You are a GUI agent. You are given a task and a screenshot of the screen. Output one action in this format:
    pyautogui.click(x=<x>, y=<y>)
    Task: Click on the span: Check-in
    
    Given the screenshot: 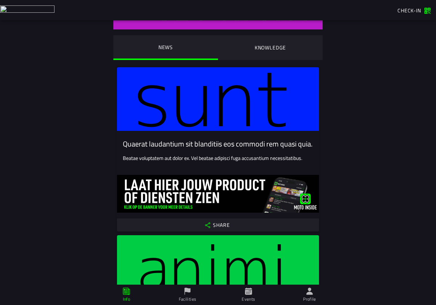 What is the action you would take?
    pyautogui.click(x=409, y=10)
    